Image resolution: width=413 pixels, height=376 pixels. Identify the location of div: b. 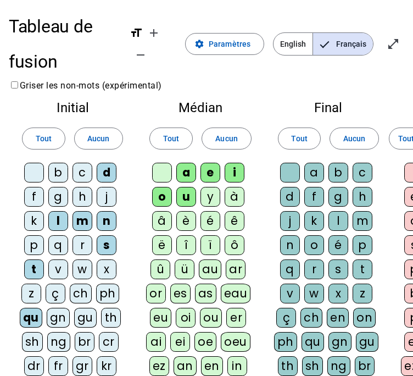
(338, 172).